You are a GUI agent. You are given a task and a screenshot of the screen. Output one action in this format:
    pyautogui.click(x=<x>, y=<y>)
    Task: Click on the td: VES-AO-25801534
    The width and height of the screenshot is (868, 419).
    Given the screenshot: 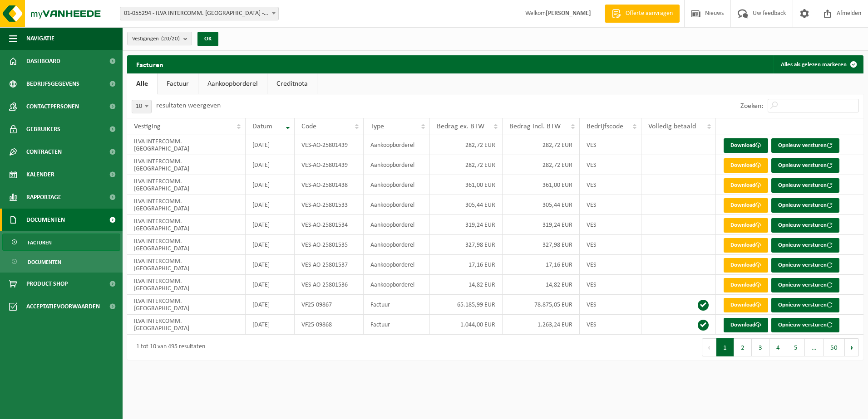 What is the action you would take?
    pyautogui.click(x=329, y=225)
    